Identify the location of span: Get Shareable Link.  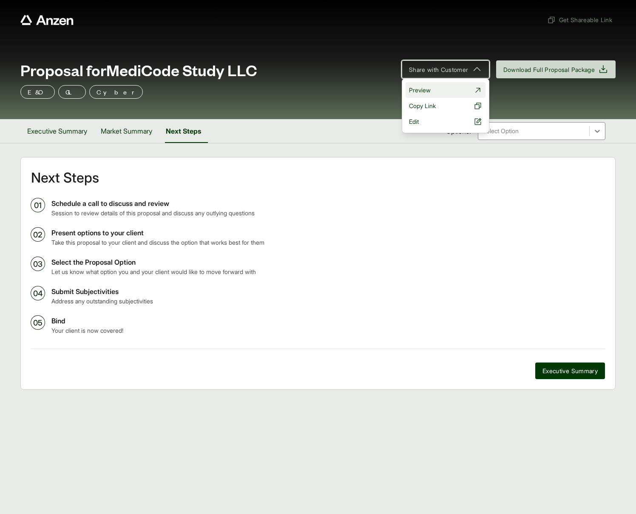
(579, 20).